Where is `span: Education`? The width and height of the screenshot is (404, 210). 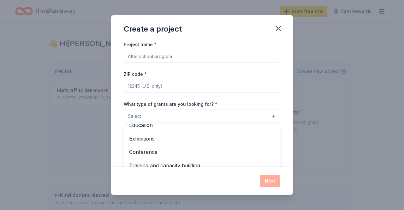 span: Education is located at coordinates (202, 125).